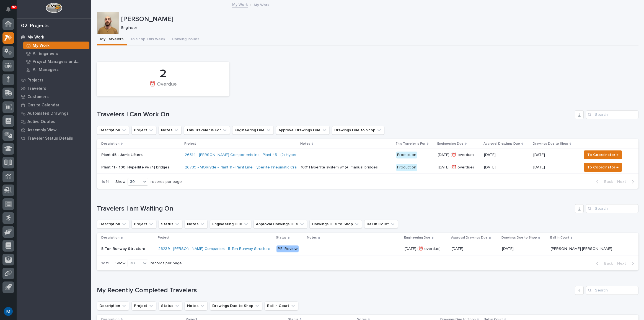 This screenshot has height=320, width=644. Describe the element at coordinates (10, 11) in the screenshot. I see `div: Notifications92` at that location.